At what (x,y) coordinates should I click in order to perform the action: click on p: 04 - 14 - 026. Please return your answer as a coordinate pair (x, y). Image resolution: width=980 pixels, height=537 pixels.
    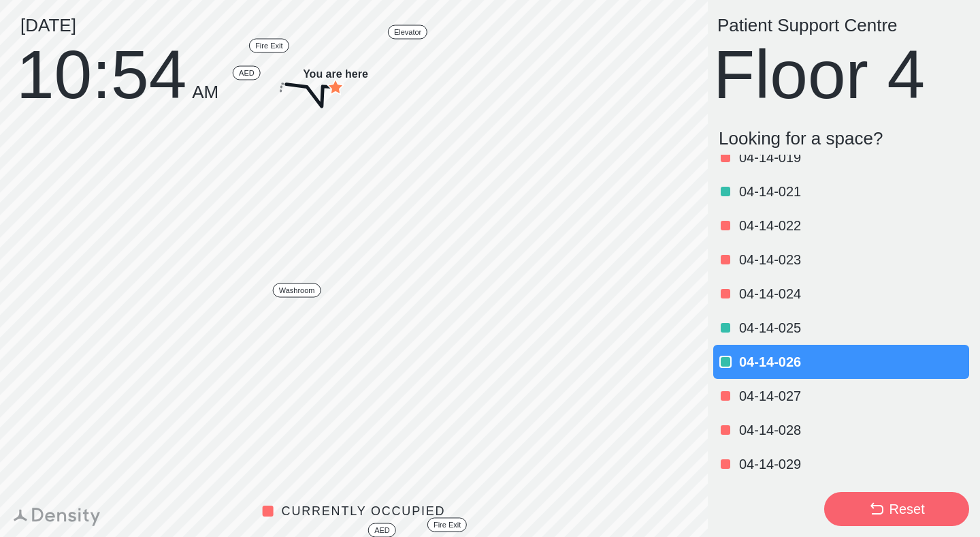
    Looking at the image, I should click on (854, 362).